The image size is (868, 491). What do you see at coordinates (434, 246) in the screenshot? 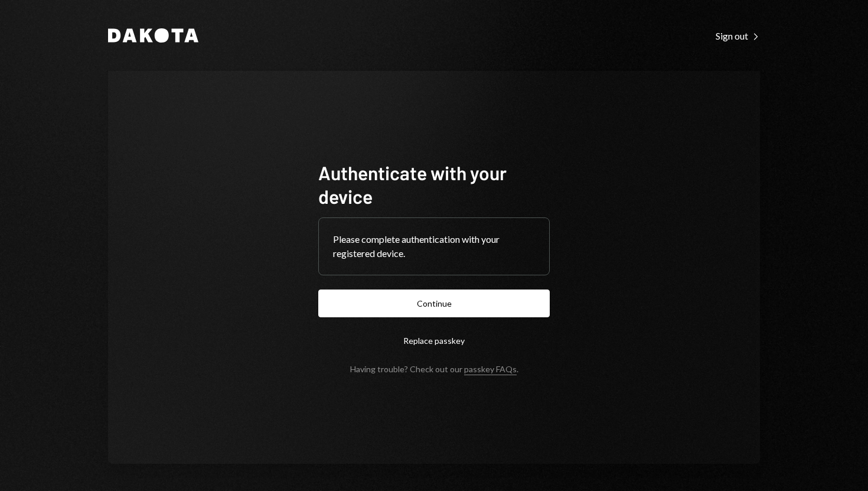
I see `div: Please complete authentication with your registered device.` at bounding box center [434, 246].